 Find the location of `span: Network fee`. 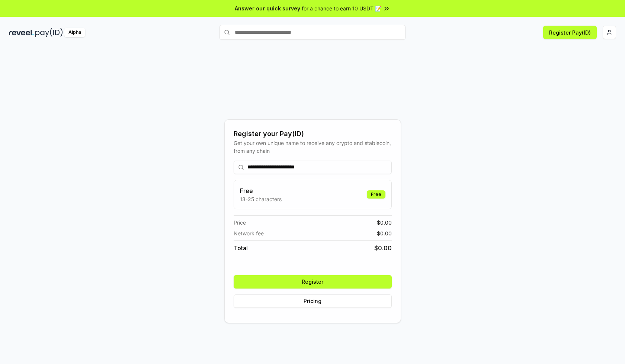

span: Network fee is located at coordinates (249, 233).